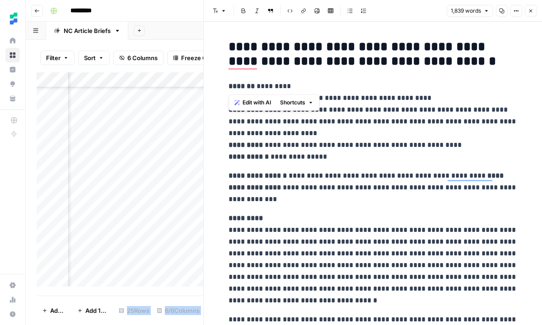 This screenshot has height=325, width=542. Describe the element at coordinates (200, 58) in the screenshot. I see `button: Freeze Columns` at that location.